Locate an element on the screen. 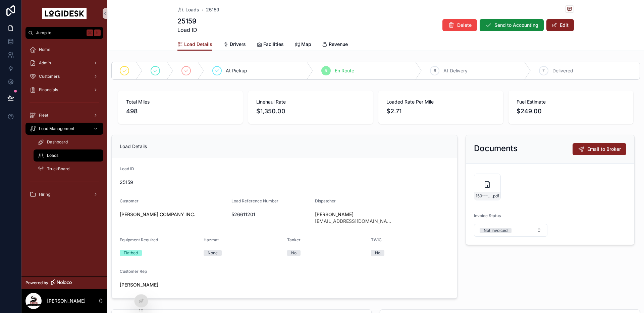  a: Financials is located at coordinates (65, 90).